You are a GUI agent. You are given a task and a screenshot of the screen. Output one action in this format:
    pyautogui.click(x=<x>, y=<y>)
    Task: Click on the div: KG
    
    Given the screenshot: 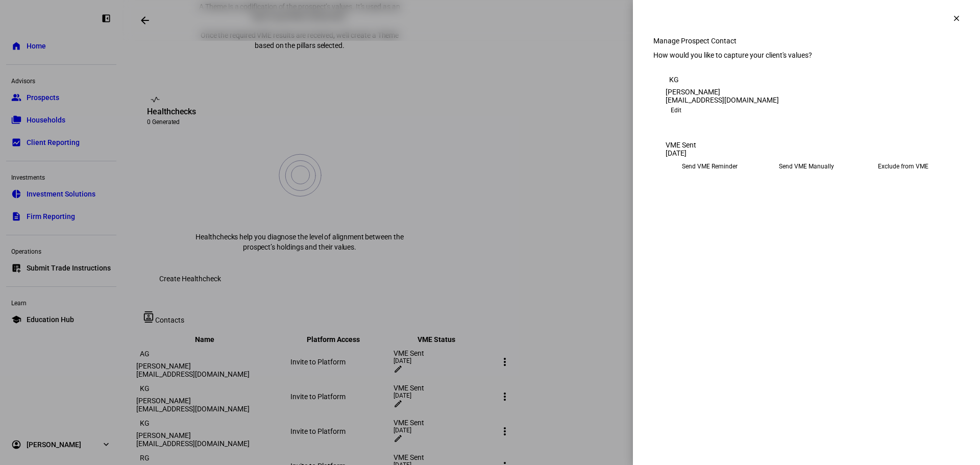 What is the action you would take?
    pyautogui.click(x=674, y=79)
    